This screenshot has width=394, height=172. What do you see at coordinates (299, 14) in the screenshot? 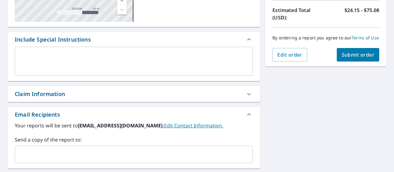
I see `p: Estimated Total (USD):` at bounding box center [299, 14].